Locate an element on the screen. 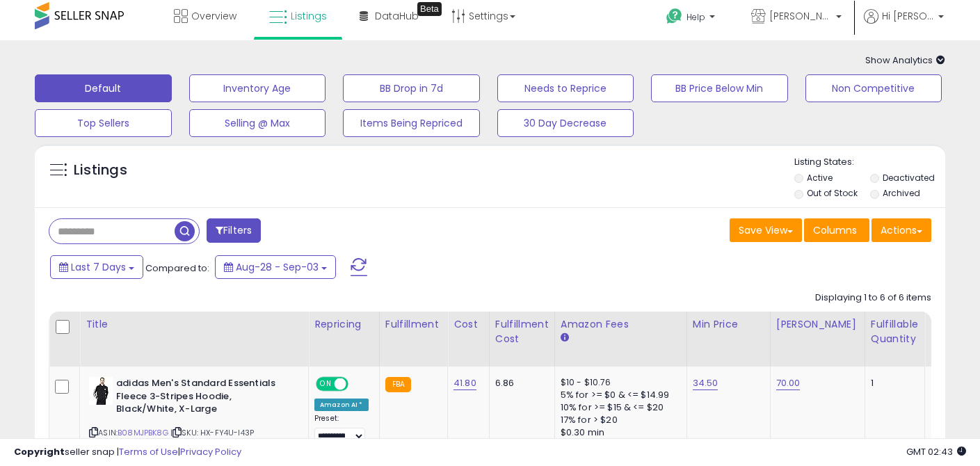 Image resolution: width=980 pixels, height=466 pixels. label: Out of Stock is located at coordinates (832, 192).